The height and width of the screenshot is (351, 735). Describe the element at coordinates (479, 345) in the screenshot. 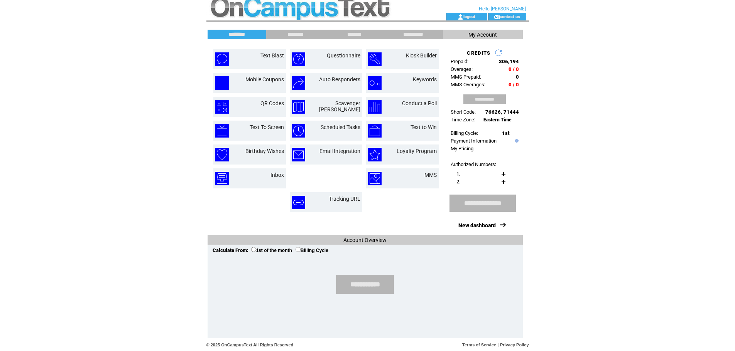

I see `a: Terms of Service` at that location.